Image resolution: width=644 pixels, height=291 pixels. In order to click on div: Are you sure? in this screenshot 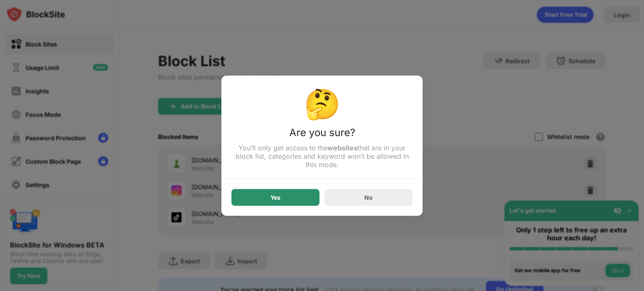, I will do `click(322, 135)`.